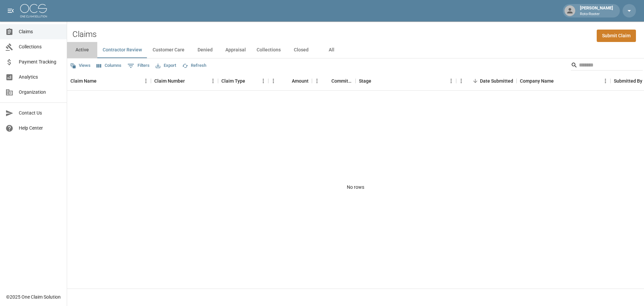  Describe the element at coordinates (138, 66) in the screenshot. I see `button: Show filters` at that location.